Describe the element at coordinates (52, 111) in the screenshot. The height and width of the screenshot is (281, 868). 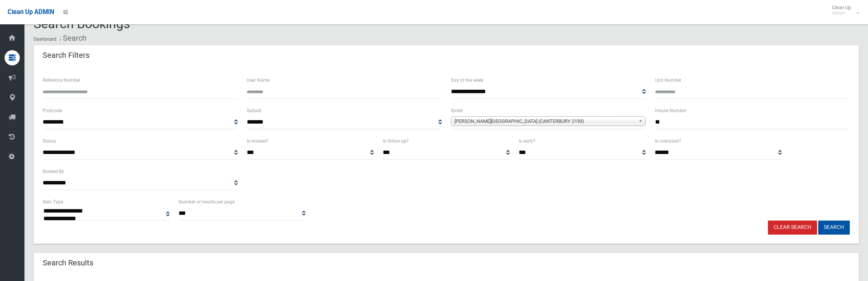
I see `label: Postcode` at that location.